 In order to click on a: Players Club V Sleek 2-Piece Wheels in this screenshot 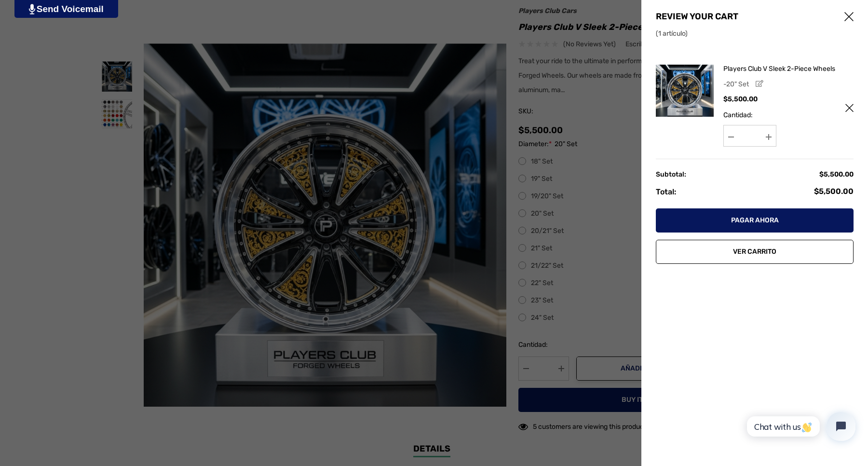, I will do `click(789, 69)`.